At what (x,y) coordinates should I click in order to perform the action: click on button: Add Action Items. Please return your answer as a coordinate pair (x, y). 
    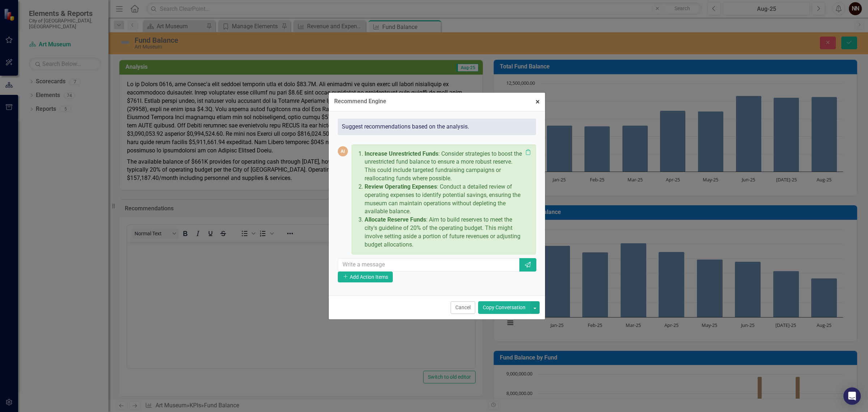
    Looking at the image, I should click on (365, 277).